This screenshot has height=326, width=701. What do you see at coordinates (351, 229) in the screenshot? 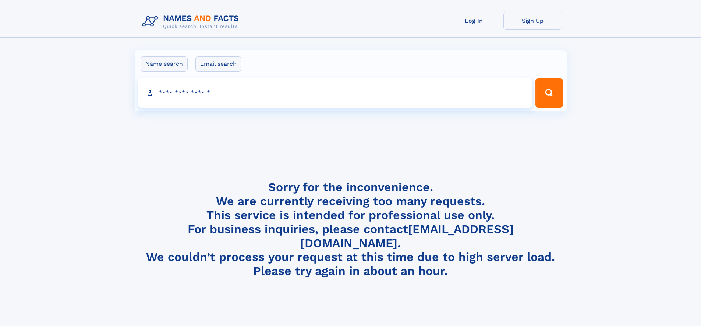
I see `h4: Sorry for the inconvenience. We are currently receiving too many requests. This service is intend...` at bounding box center [351, 229].